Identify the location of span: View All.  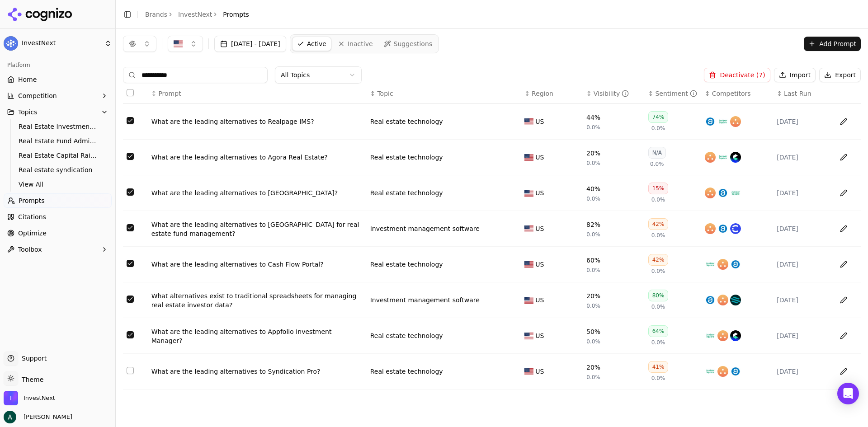
(58, 184).